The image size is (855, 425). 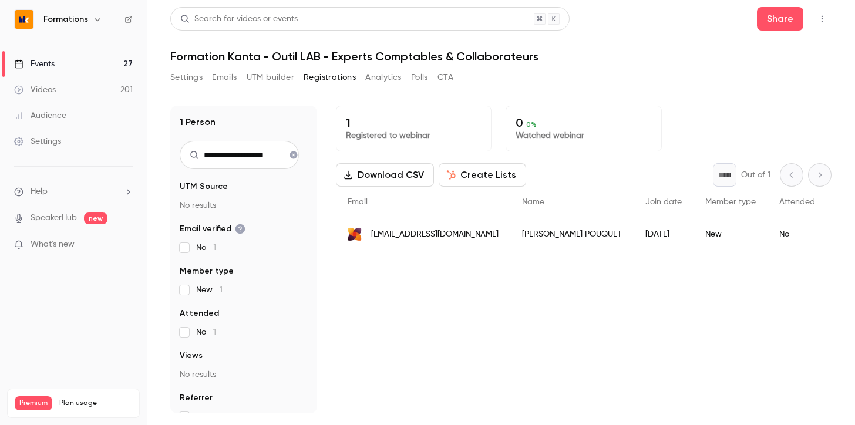 I want to click on button: Clear search, so click(x=293, y=155).